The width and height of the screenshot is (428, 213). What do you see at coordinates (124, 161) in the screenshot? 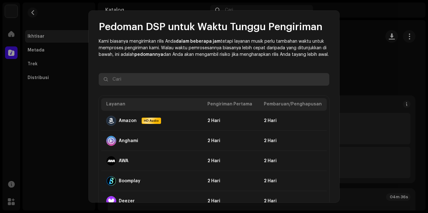
I see `div: AWA` at bounding box center [124, 161].